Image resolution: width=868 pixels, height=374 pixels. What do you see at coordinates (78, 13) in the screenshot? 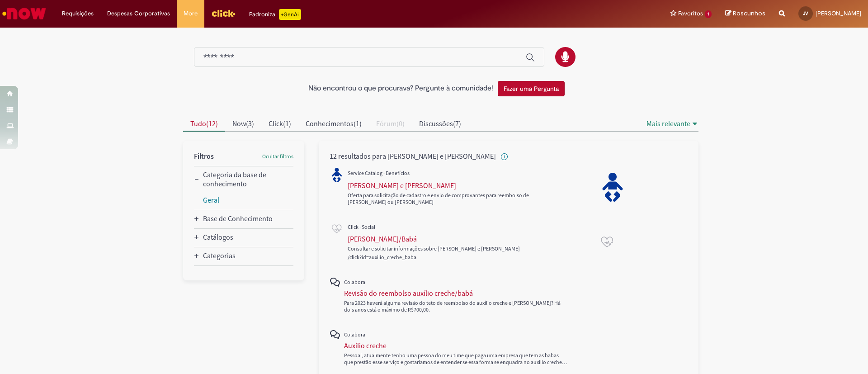
I see `span: Requisições` at bounding box center [78, 13].